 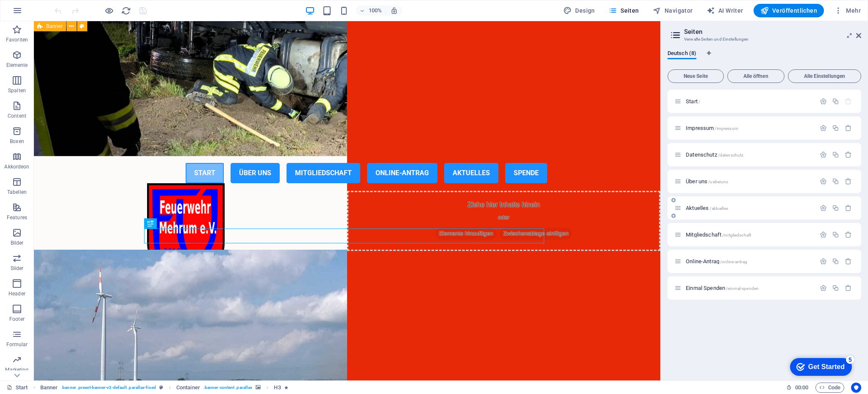 What do you see at coordinates (109, 11) in the screenshot?
I see `button: Klicke hier, um den Vorschau-Modus zu verlassen` at bounding box center [109, 11].